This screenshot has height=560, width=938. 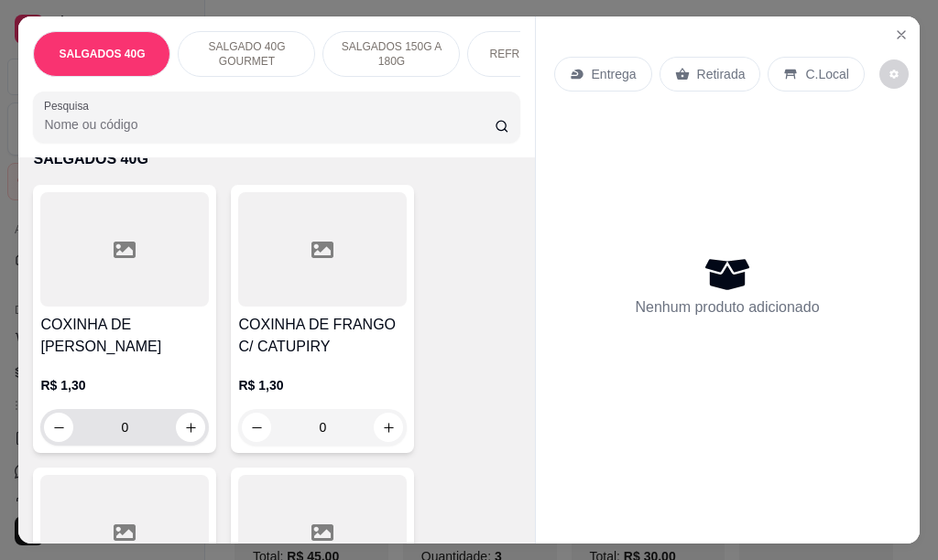 What do you see at coordinates (902, 34) in the screenshot?
I see `button: Close` at bounding box center [902, 34].